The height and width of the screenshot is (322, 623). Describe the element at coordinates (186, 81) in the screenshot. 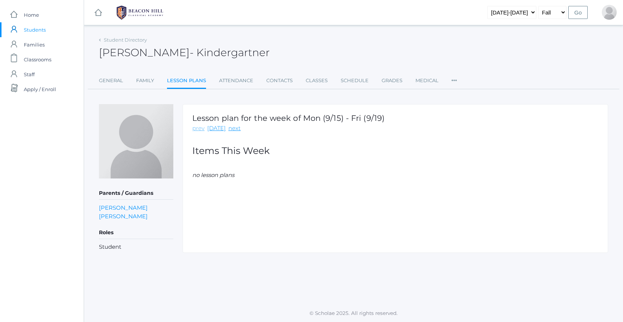

I see `a: Lesson Plans` at that location.